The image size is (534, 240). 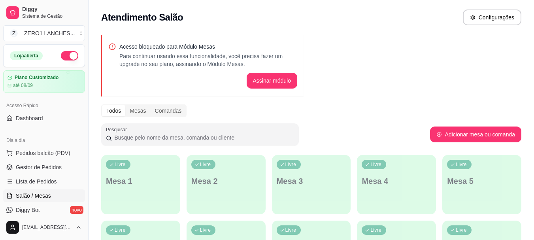 What do you see at coordinates (203, 137) in the screenshot?
I see `input: Pesquisar` at bounding box center [203, 137].